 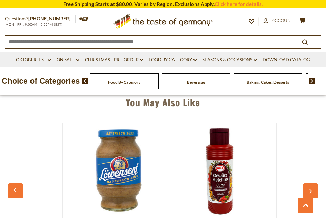 What do you see at coordinates (220, 170) in the screenshot?
I see `img: Hela Curry Ketchup` at bounding box center [220, 170].